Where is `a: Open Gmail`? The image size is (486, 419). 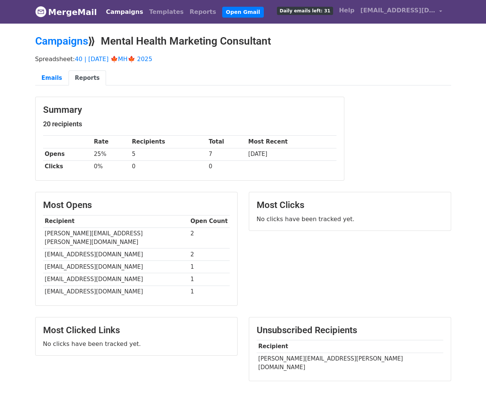 a: Open Gmail is located at coordinates (243, 12).